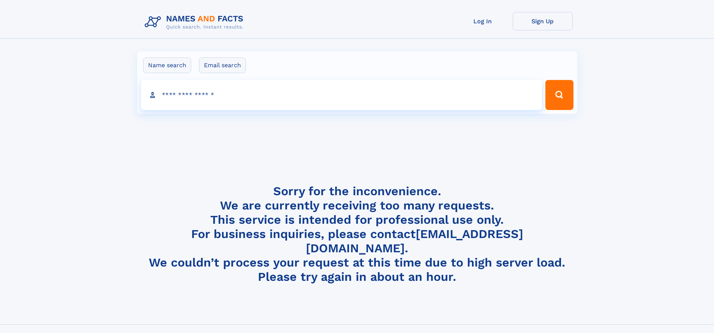  Describe the element at coordinates (559, 95) in the screenshot. I see `button: Search Button` at that location.